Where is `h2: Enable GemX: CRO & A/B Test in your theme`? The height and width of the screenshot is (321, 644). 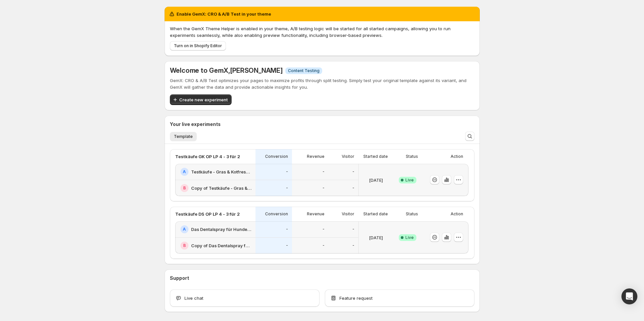
h2: Enable GemX: CRO & A/B Test in your theme is located at coordinates (224, 14).